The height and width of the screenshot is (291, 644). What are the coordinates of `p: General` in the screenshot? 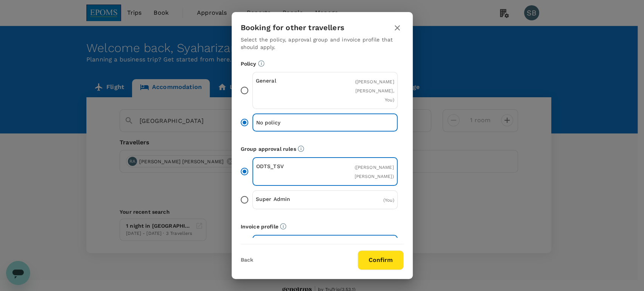 It's located at (291, 81).